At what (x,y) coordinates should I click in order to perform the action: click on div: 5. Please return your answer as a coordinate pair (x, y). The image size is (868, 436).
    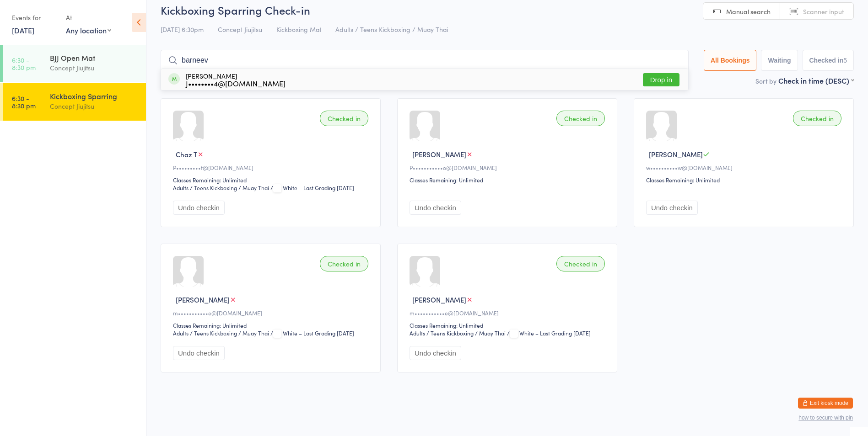
    Looking at the image, I should click on (845, 61).